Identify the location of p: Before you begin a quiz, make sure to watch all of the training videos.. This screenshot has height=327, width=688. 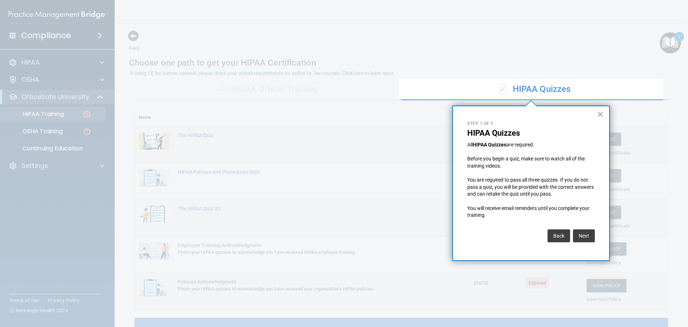
(531, 162).